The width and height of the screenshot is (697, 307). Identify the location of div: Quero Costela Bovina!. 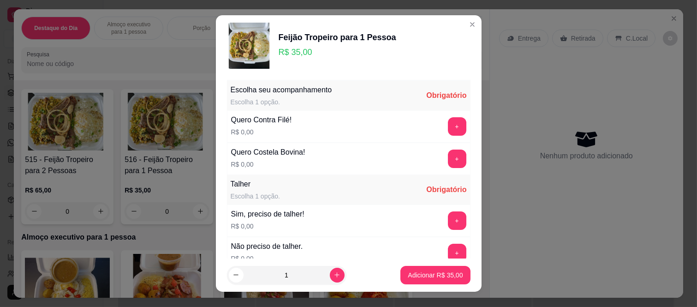
(268, 152).